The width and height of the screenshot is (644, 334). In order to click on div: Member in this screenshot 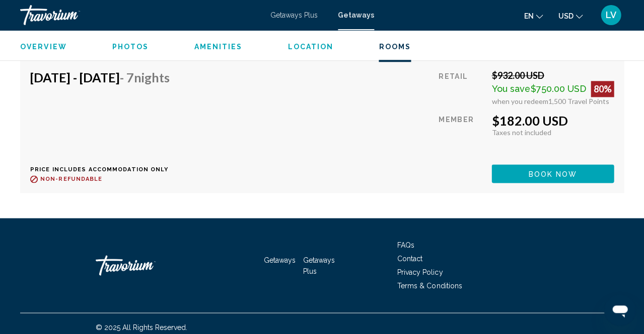, I will do `click(461, 135)`.